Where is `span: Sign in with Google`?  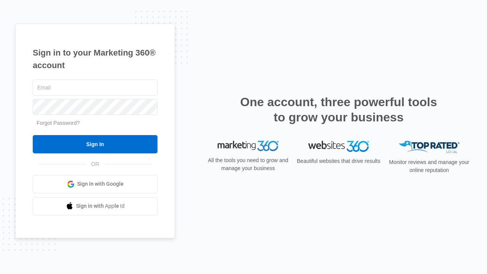
span: Sign in with Google is located at coordinates (100, 184).